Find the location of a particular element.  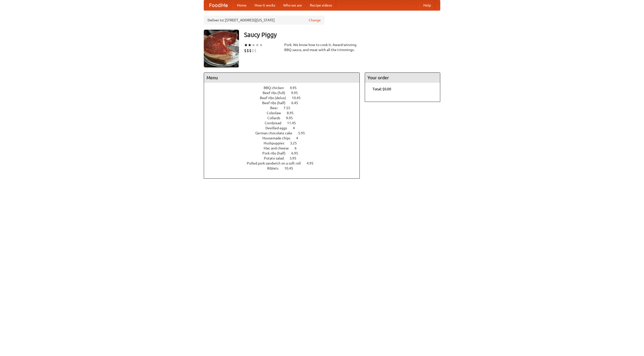

a: Mac and cheese 6 is located at coordinates (284, 148).